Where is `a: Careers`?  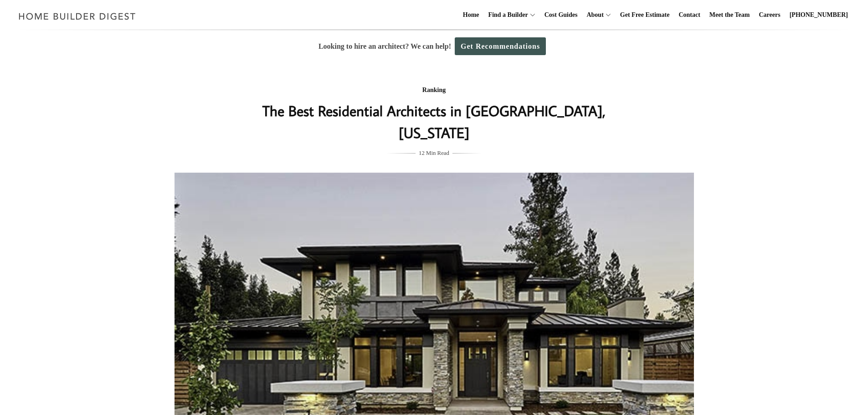 a: Careers is located at coordinates (769, 15).